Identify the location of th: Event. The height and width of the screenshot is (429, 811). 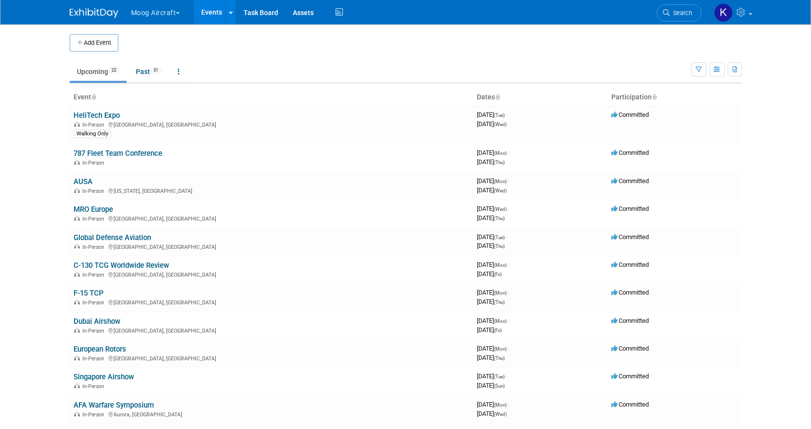
(271, 97).